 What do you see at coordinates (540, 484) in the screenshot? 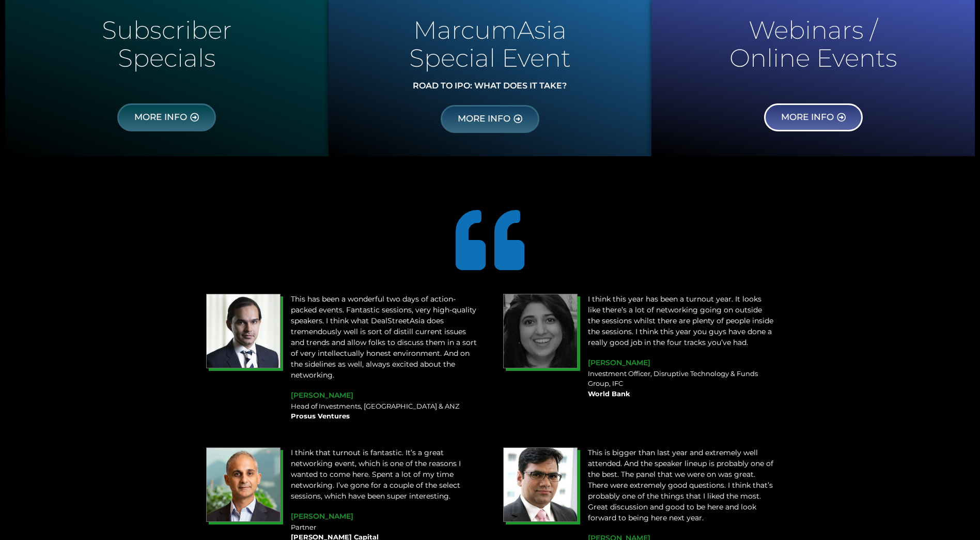
I see `img: Sunil Mishra` at bounding box center [540, 484].